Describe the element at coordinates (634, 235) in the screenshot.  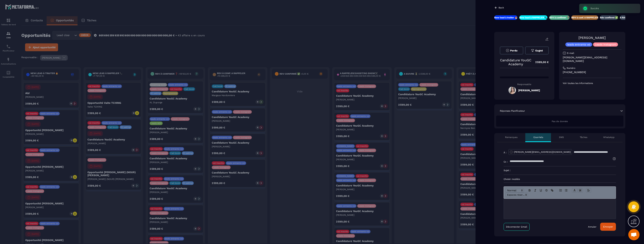
I see `a: Ouvrir le chat` at that location.